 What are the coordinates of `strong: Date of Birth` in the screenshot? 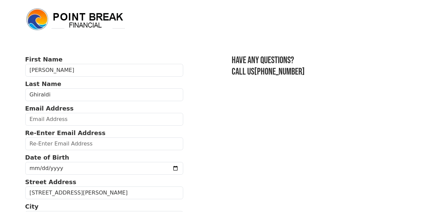 It's located at (47, 158).